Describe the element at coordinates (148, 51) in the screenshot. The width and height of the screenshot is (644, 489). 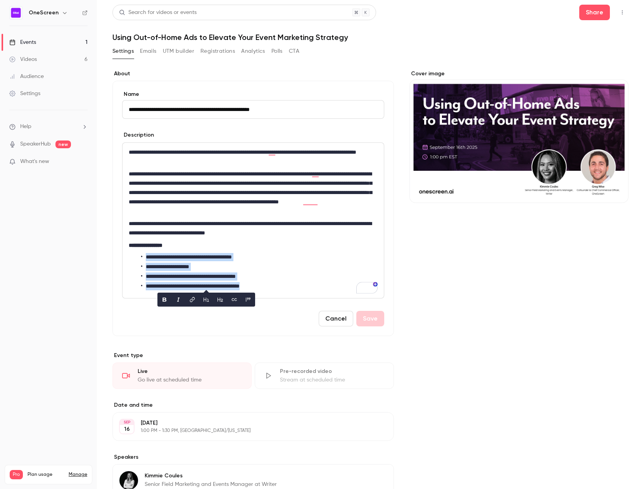
I see `button: Emails` at that location.